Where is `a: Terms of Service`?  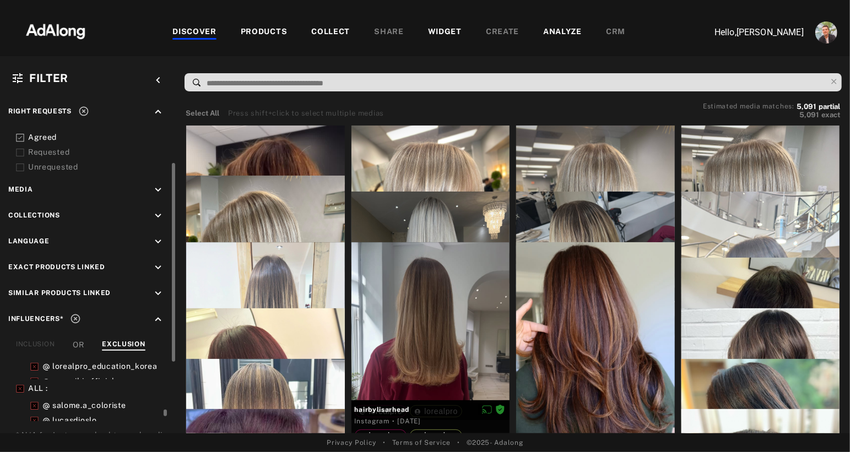 a: Terms of Service is located at coordinates (421, 443).